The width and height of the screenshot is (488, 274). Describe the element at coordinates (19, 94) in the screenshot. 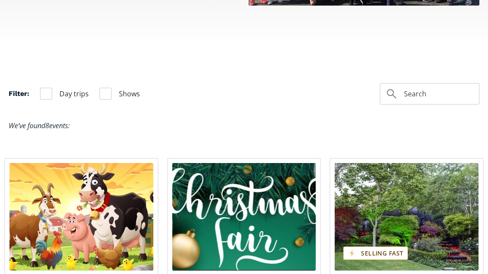

I see `h4: Filter:` at that location.